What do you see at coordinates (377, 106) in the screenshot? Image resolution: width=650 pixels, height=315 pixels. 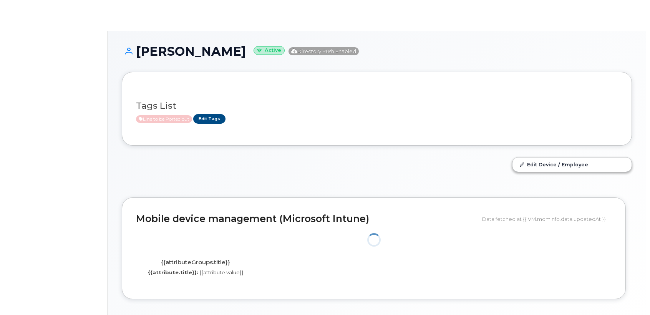 I see `h3: Tags List` at bounding box center [377, 106].